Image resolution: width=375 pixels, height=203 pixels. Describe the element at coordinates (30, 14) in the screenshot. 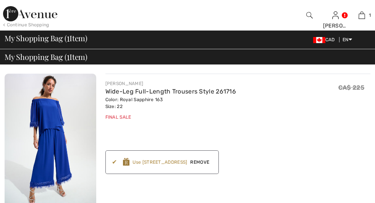

I see `img: 1ère Avenue` at that location.